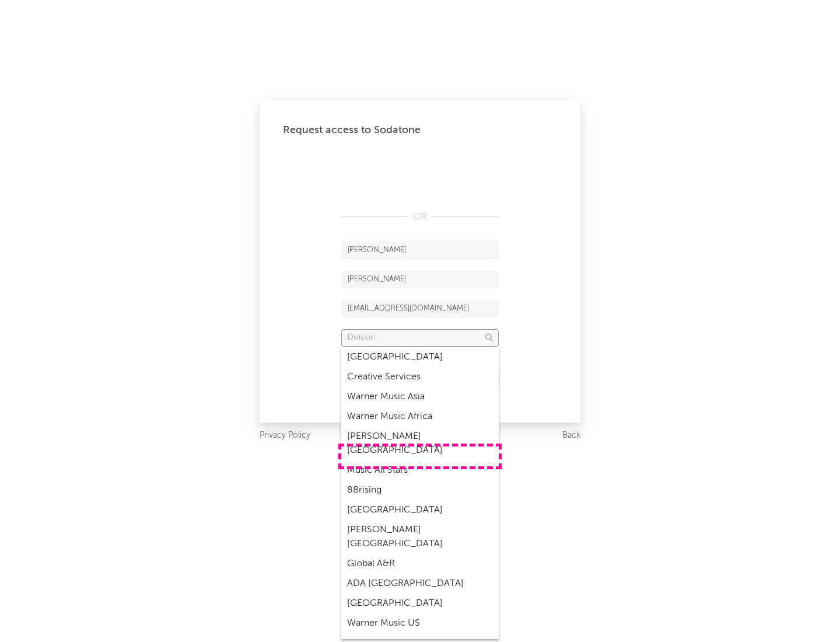 The width and height of the screenshot is (840, 642). Describe the element at coordinates (284, 435) in the screenshot. I see `a: Privacy Policy` at that location.